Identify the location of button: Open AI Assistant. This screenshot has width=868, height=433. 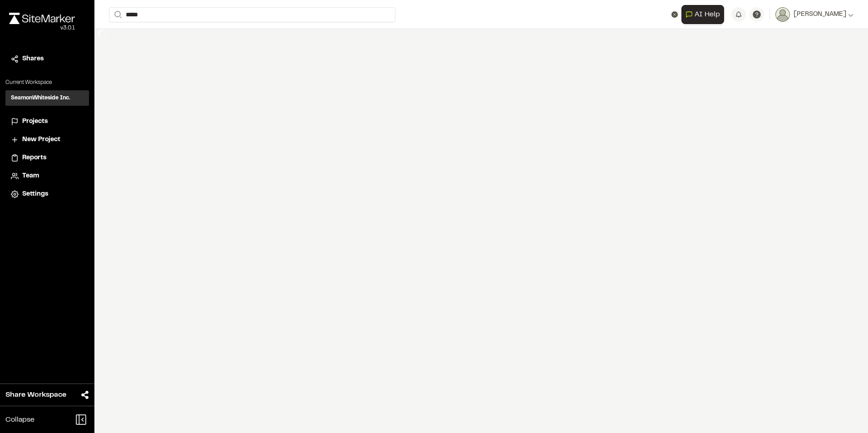
(703, 15).